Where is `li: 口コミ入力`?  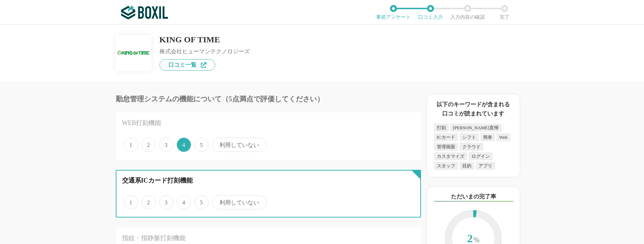 li: 口コミ入力 is located at coordinates (430, 12).